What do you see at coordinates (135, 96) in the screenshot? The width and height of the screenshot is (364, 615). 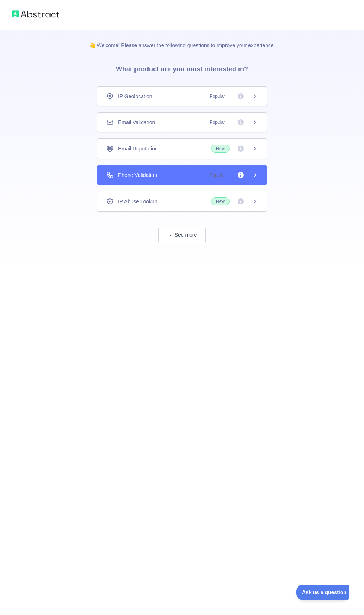 I see `span: IP Geolocation` at bounding box center [135, 96].